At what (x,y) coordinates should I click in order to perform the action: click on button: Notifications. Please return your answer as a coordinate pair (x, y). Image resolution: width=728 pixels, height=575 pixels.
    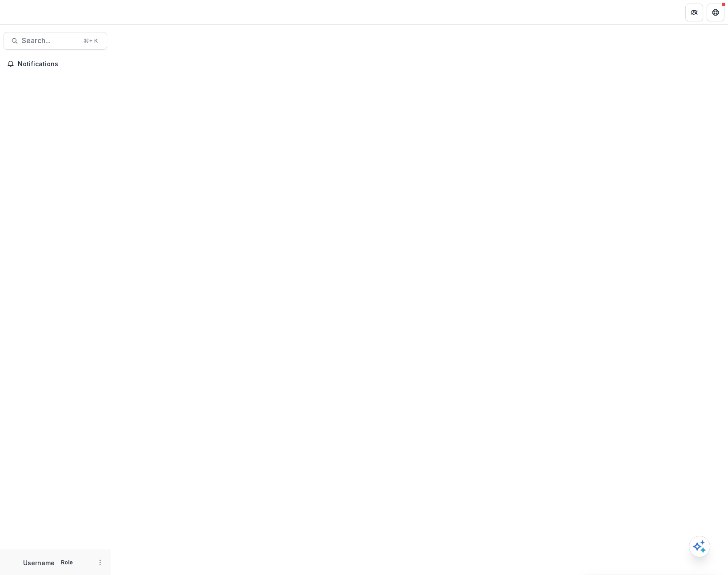
    Looking at the image, I should click on (55, 64).